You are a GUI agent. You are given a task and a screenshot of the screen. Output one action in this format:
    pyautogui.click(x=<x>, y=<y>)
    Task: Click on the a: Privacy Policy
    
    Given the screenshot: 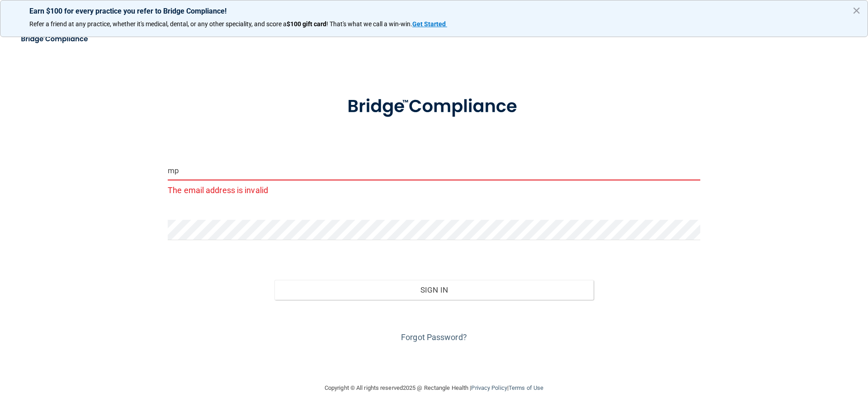 What is the action you would take?
    pyautogui.click(x=489, y=387)
    